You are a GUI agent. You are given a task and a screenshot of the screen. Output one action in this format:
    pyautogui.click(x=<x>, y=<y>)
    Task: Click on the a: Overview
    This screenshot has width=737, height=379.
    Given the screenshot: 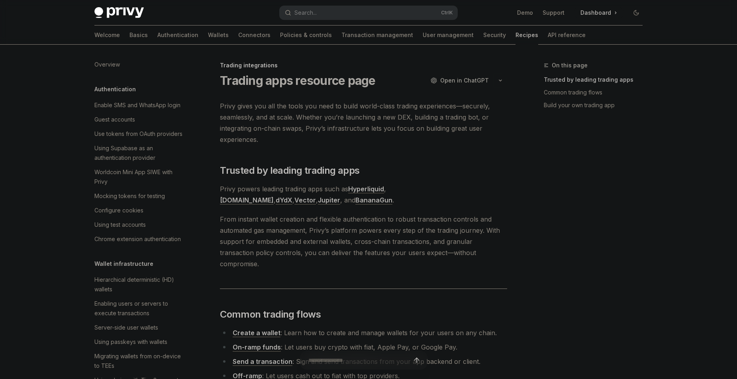 What is the action you would take?
    pyautogui.click(x=139, y=65)
    